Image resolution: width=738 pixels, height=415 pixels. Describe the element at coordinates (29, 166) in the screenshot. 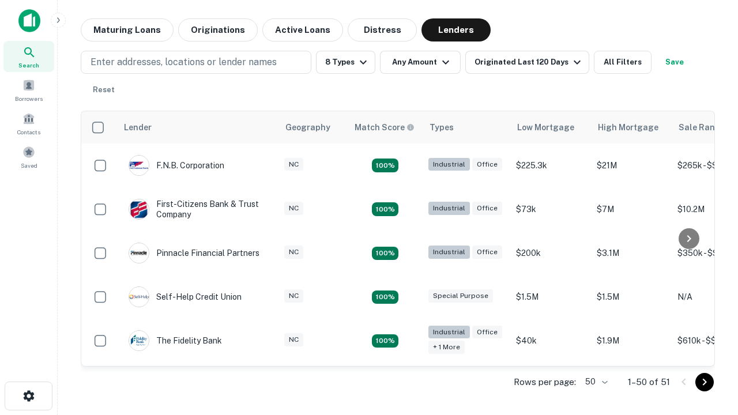

I see `span: Saved` at that location.